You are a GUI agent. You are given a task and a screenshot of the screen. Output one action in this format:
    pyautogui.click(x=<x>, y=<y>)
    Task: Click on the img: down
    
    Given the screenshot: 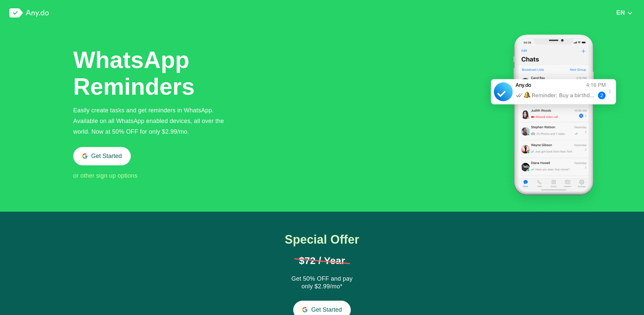 What is the action you would take?
    pyautogui.click(x=630, y=13)
    